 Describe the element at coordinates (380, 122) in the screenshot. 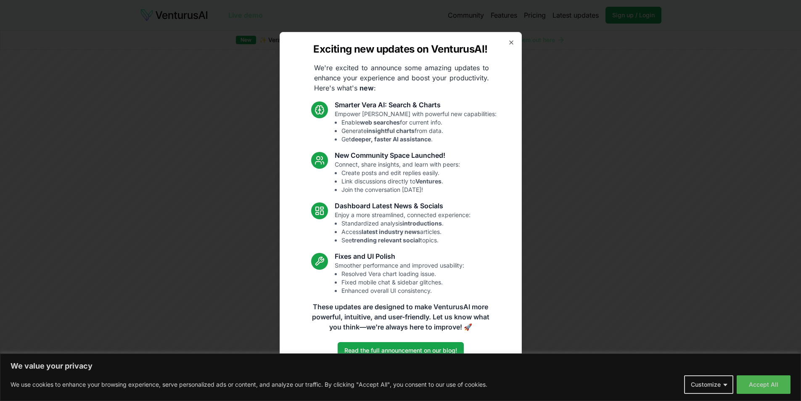

I see `strong: web searches` at that location.